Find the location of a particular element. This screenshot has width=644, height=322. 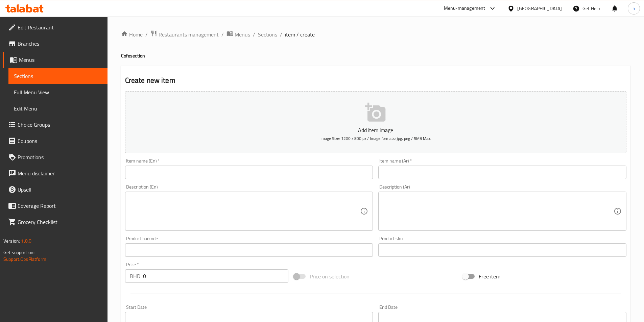

span: Promotions is located at coordinates (60, 157).